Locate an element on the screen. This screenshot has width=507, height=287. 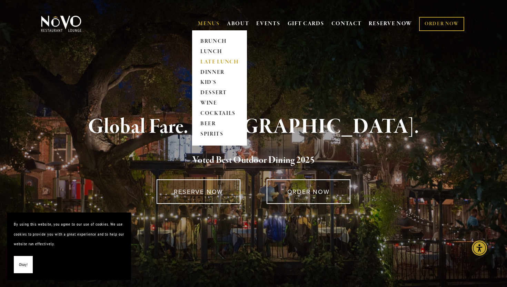
a: LUNCH is located at coordinates (219, 52).